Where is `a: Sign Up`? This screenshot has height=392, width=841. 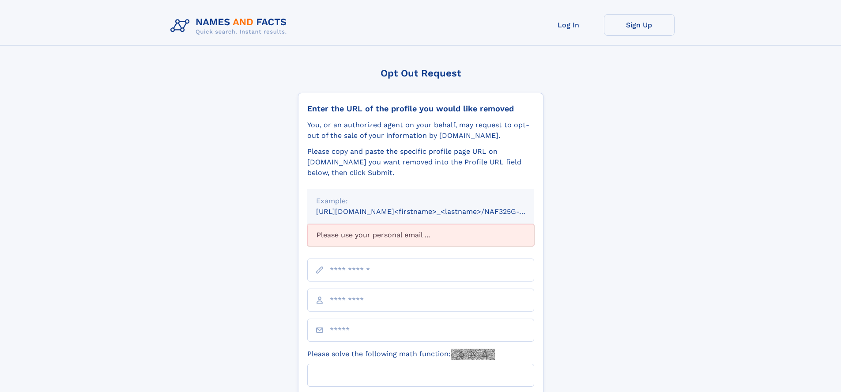
a: Sign Up is located at coordinates (639, 25).